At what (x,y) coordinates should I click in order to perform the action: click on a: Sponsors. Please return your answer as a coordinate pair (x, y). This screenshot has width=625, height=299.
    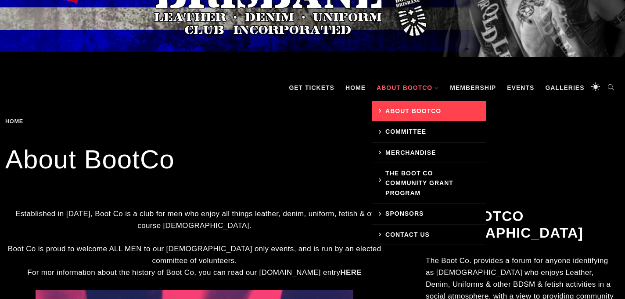
    Looking at the image, I should click on (429, 214).